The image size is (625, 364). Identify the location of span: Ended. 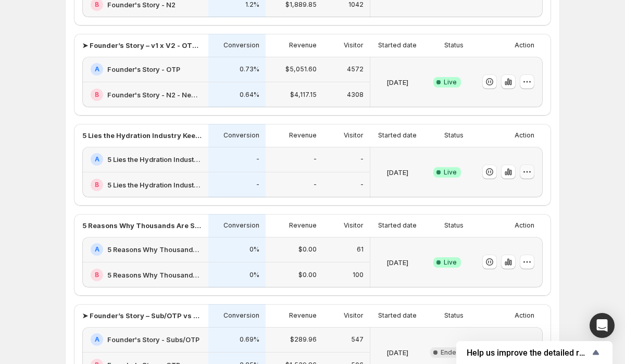
(450, 352).